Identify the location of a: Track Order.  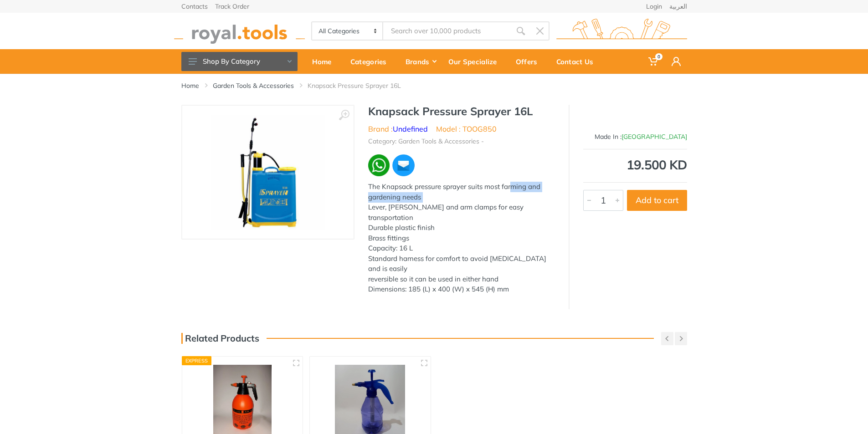
(232, 6).